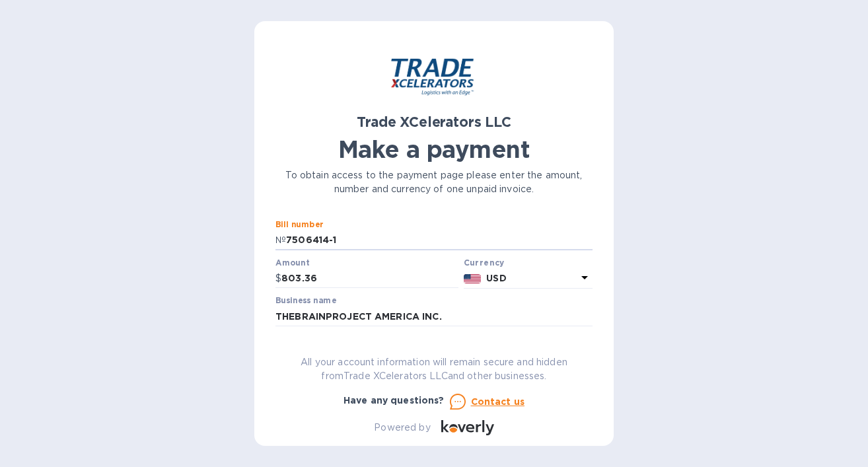  What do you see at coordinates (434, 150) in the screenshot?
I see `h1: Make a payment` at bounding box center [434, 150].